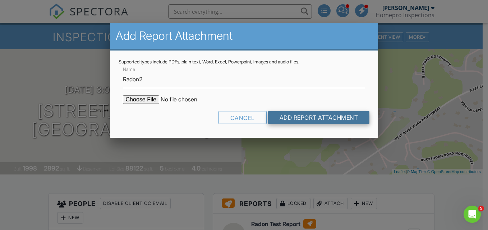  What do you see at coordinates (129, 70) in the screenshot?
I see `label: Name` at bounding box center [129, 70].